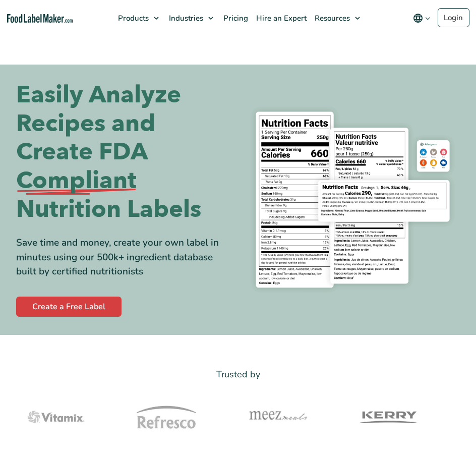 The image size is (476, 459). Describe the element at coordinates (281, 18) in the screenshot. I see `span: Hire an Expert` at that location.